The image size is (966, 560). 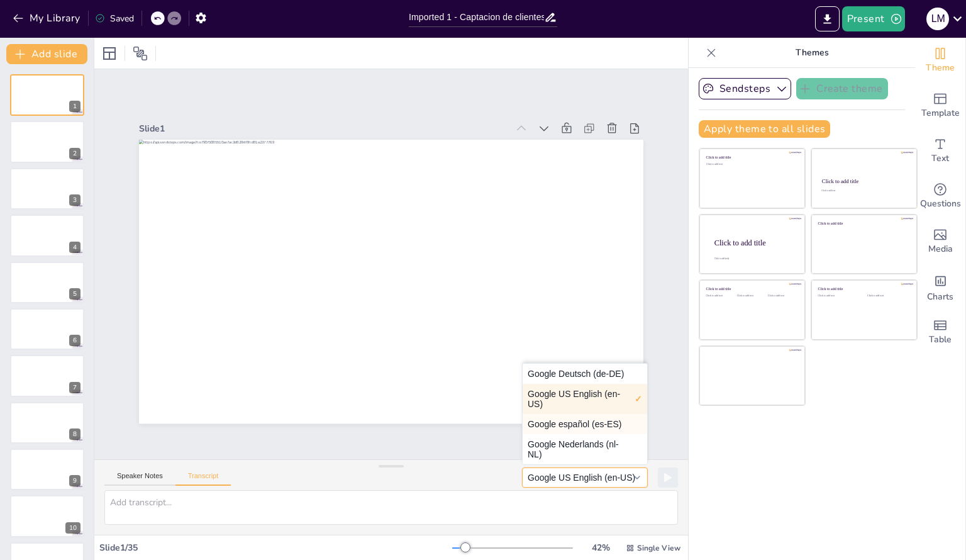 What do you see at coordinates (140, 54) in the screenshot?
I see `span: Position` at bounding box center [140, 54].